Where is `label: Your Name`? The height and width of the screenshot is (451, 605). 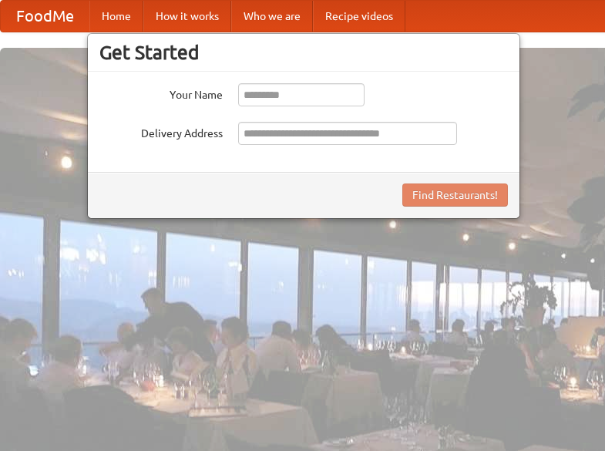
label: Your Name is located at coordinates (161, 93).